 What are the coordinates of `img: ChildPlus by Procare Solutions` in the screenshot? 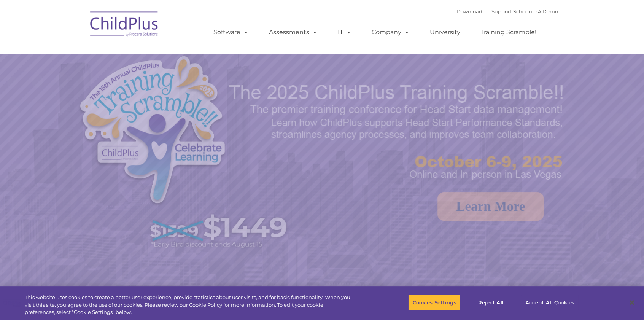 It's located at (125, 25).